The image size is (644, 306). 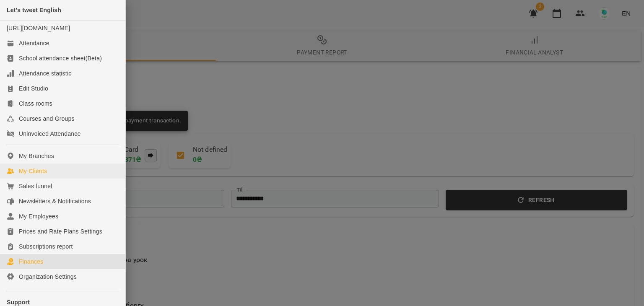 What do you see at coordinates (60, 58) in the screenshot?
I see `div: School attendance sheet(Beta)` at bounding box center [60, 58].